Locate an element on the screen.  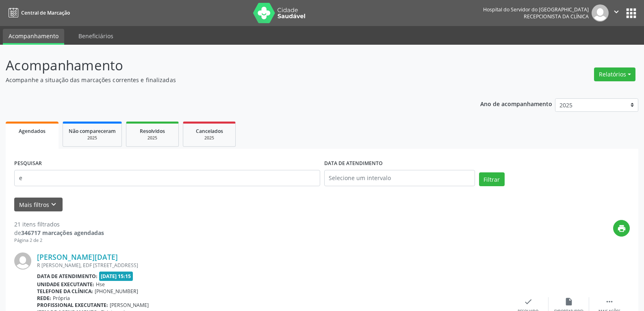
p: Acompanhamento is located at coordinates (227, 65).